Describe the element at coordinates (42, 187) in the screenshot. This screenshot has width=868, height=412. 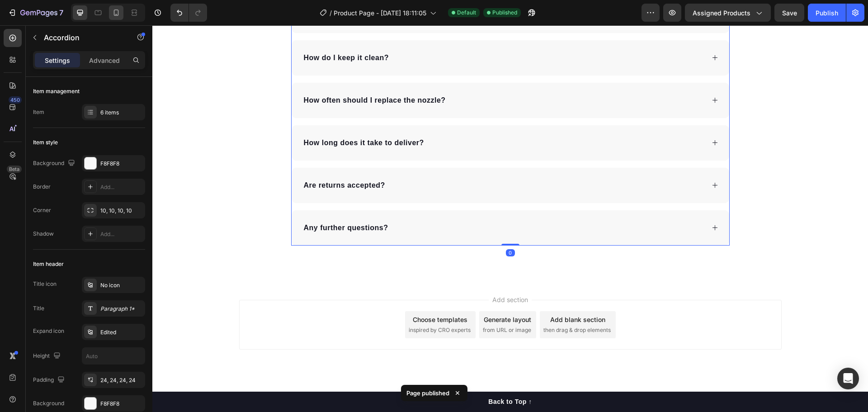
I see `div: Border` at that location.